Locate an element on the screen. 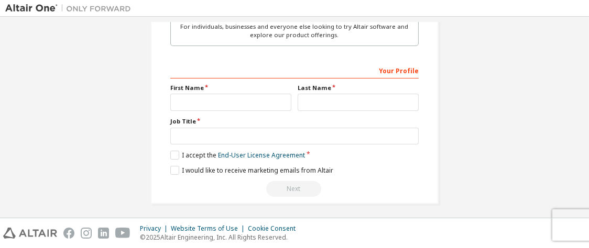 This screenshot has height=248, width=589. label: Last Name is located at coordinates (358, 88).